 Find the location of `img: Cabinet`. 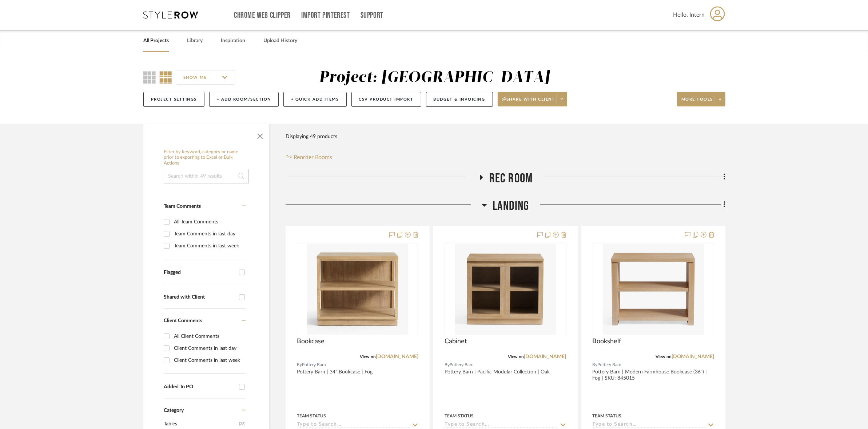

img: Cabinet is located at coordinates (505, 290).